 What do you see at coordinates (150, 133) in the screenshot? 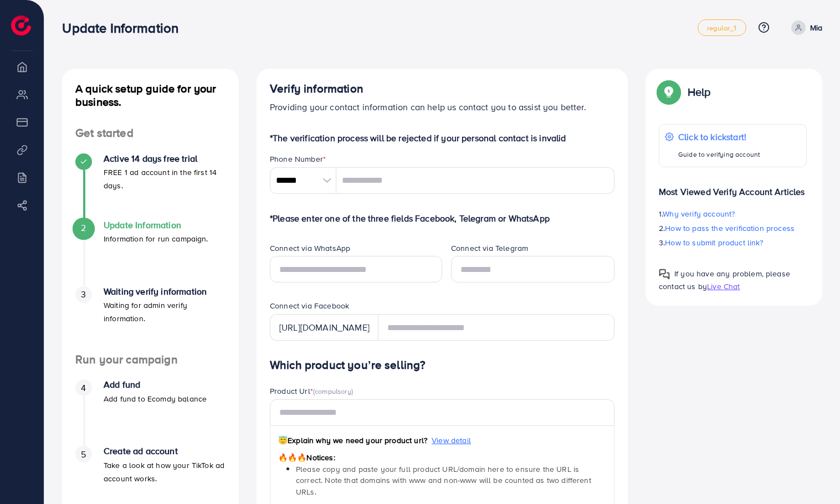
I see `h4: Get started` at bounding box center [150, 133].